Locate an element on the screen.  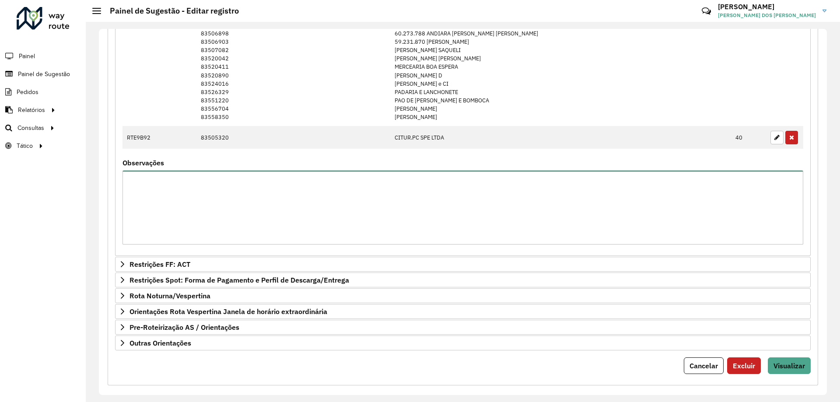
span: Restrições FF: ACT is located at coordinates (160, 264).